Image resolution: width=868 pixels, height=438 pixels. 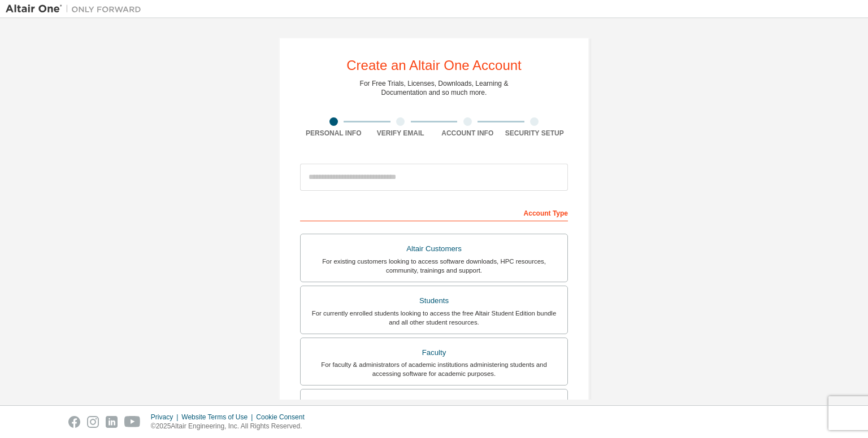 What do you see at coordinates (434, 370) in the screenshot?
I see `div: For faculty & administrators of academic institutions administering students and accessing softwa...` at bounding box center [434, 370].